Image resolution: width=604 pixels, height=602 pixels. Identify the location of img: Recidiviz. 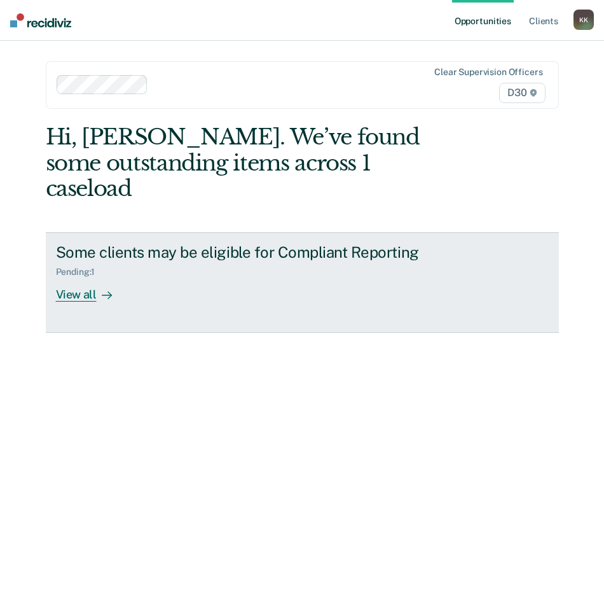
(41, 20).